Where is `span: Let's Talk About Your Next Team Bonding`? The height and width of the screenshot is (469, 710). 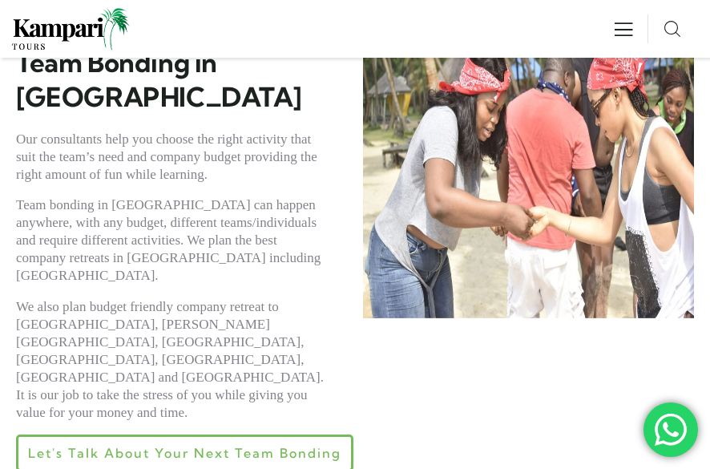 span: Let's Talk About Your Next Team Bonding is located at coordinates (184, 453).